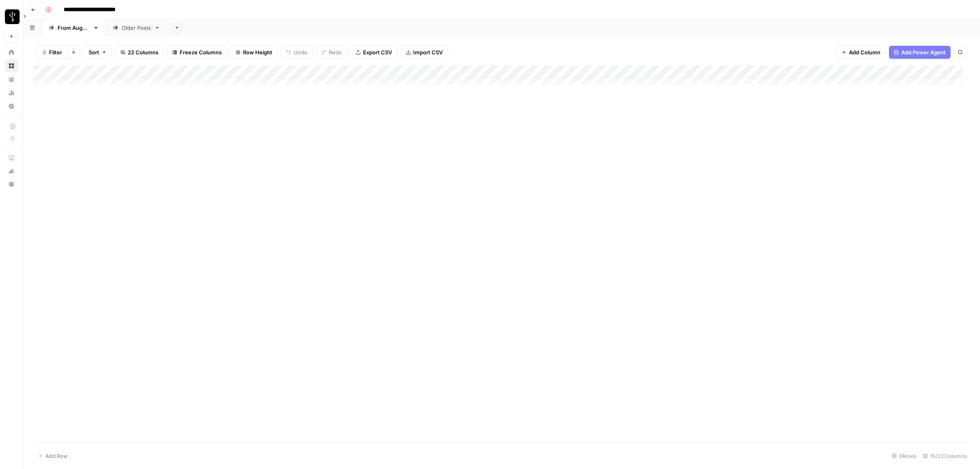 This screenshot has height=469, width=980. Describe the element at coordinates (11, 17) in the screenshot. I see `button: Workspace: LP Production Workloads` at that location.